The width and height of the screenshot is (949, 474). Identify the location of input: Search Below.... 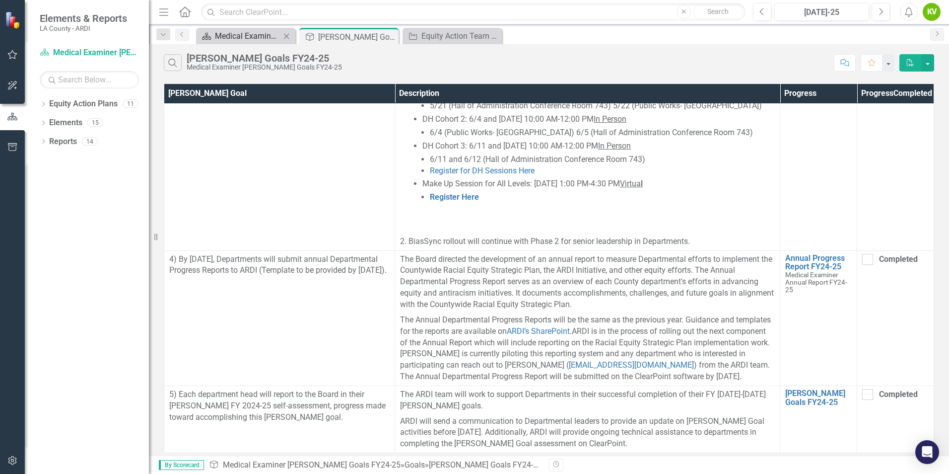
(89, 79).